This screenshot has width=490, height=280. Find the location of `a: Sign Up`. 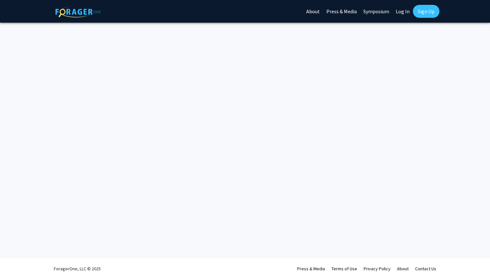

a: Sign Up is located at coordinates (426, 11).